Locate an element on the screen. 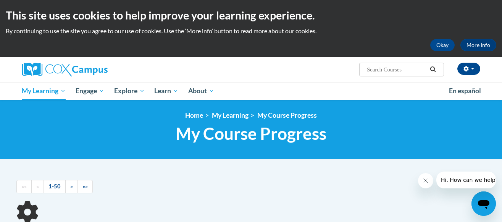  button: Okay is located at coordinates (443, 45).